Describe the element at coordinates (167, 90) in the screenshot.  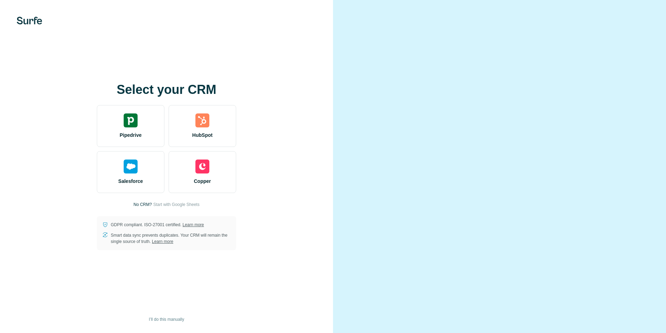
I see `h1: Select your CRM` at that location.